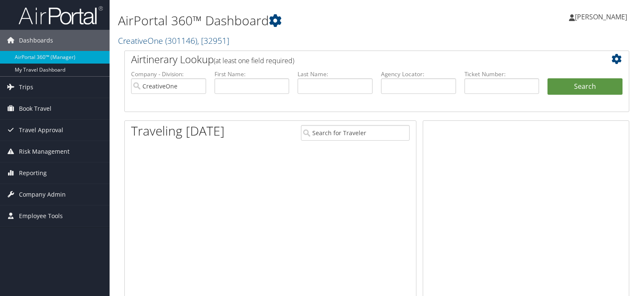 The height and width of the screenshot is (296, 644). Describe the element at coordinates (254, 60) in the screenshot. I see `span: (at least one field required)` at that location.